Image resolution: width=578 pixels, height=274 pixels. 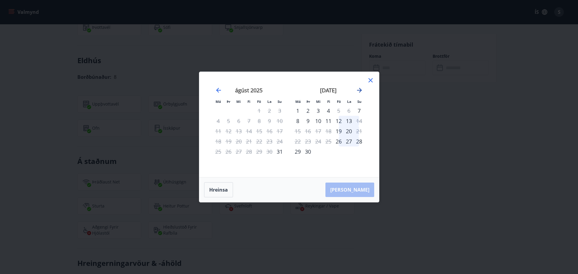 What do you see at coordinates (259, 152) in the screenshot?
I see `td: Not available. föstudagur, 29. ágúst 2025` at bounding box center [259, 152].